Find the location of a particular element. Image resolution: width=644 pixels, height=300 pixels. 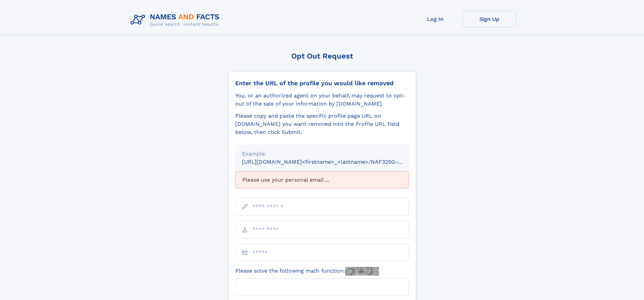

img: Logo Names and Facts is located at coordinates (176, 20).